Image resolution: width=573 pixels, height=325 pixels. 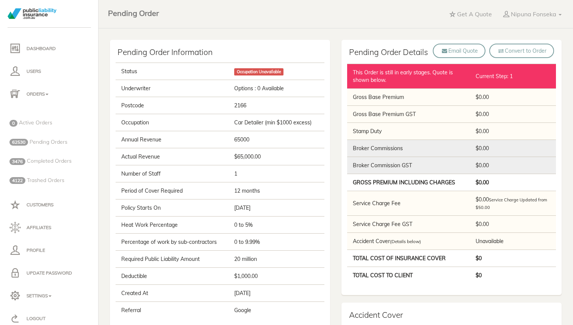 I want to click on span: Occupation Unavailable, so click(x=259, y=72).